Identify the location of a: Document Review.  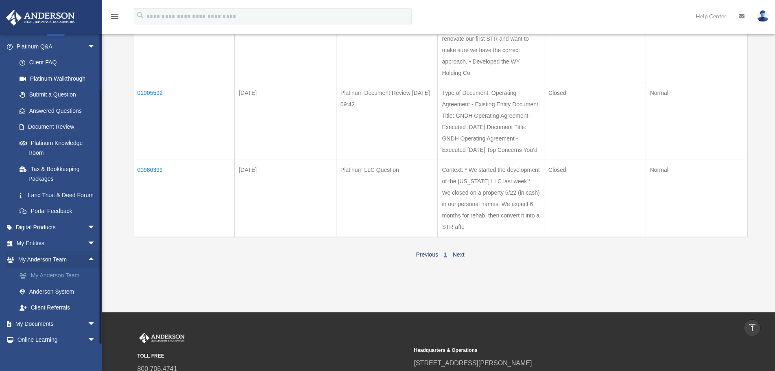
(57, 127).